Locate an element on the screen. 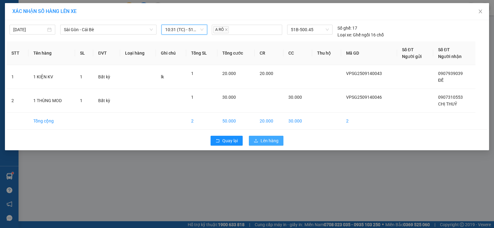 The image size is (494, 228). span: lk is located at coordinates (162, 77).